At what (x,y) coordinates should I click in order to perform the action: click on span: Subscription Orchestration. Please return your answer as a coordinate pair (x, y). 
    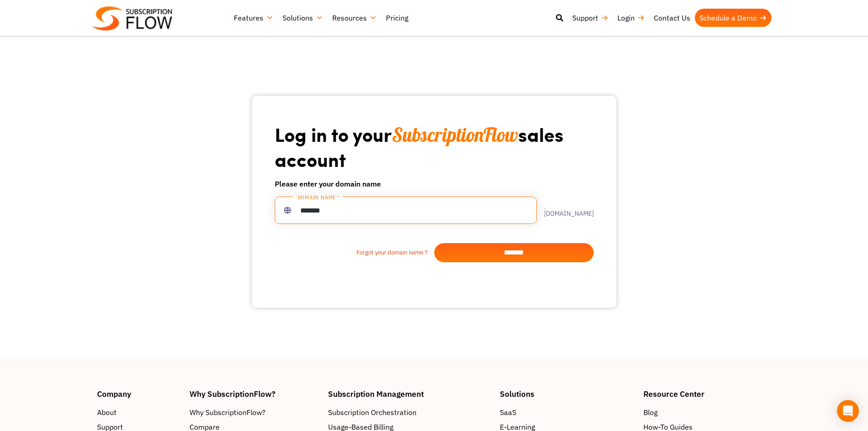
    Looking at the image, I should click on (373, 412).